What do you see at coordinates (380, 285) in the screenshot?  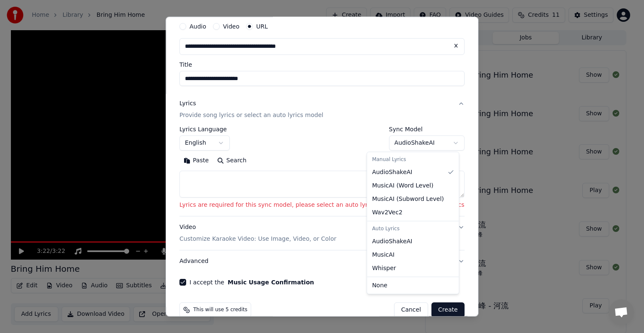 I see `span: None` at bounding box center [380, 285].